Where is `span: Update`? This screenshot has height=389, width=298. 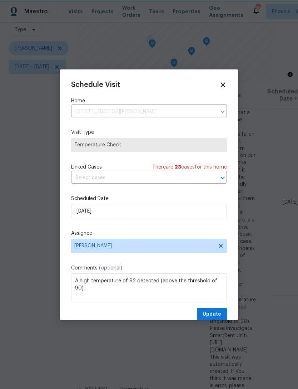 span: Update is located at coordinates (212, 314).